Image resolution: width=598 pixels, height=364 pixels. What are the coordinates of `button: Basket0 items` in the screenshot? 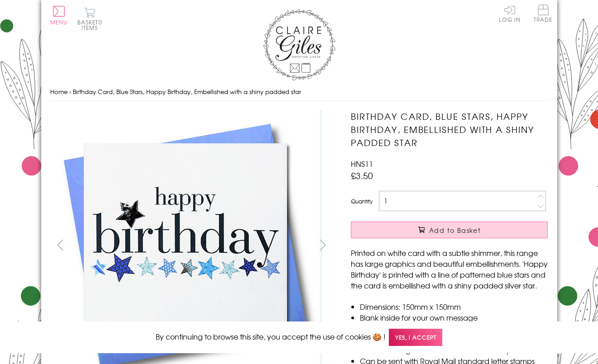 It's located at (90, 19).